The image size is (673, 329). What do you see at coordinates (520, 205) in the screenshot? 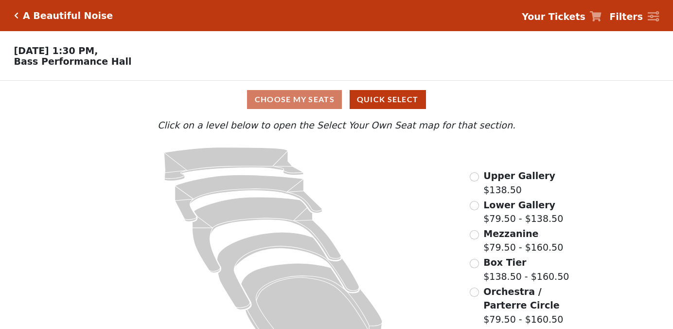
I see `span: Lower Gallery` at bounding box center [520, 205].